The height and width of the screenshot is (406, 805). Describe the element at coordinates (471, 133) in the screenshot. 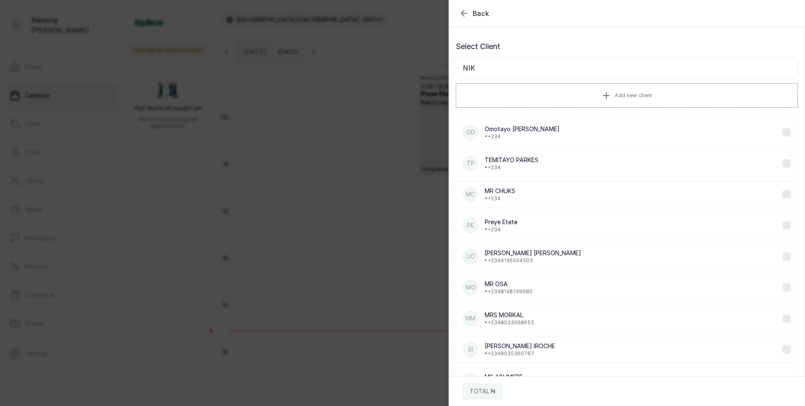

I see `p: OD` at that location.